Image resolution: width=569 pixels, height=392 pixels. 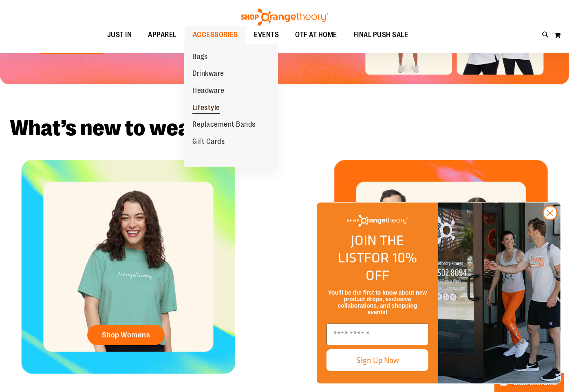 What do you see at coordinates (224, 125) in the screenshot?
I see `span: Replacement Bands` at bounding box center [224, 125].